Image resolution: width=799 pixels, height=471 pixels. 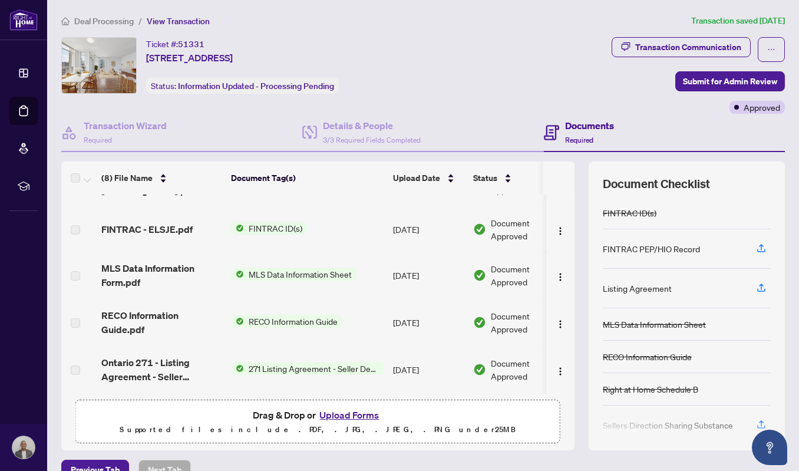 What do you see at coordinates (485, 178) in the screenshot?
I see `span: Status` at bounding box center [485, 178].